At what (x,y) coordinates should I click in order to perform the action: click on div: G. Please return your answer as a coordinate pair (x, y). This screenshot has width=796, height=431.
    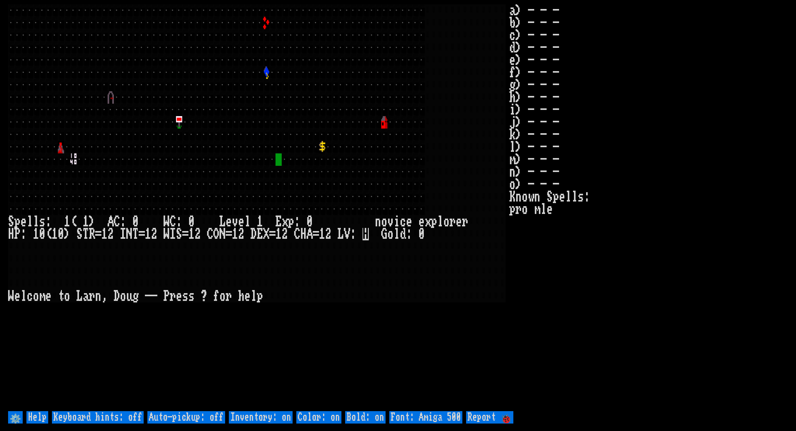
    Looking at the image, I should click on (384, 234).